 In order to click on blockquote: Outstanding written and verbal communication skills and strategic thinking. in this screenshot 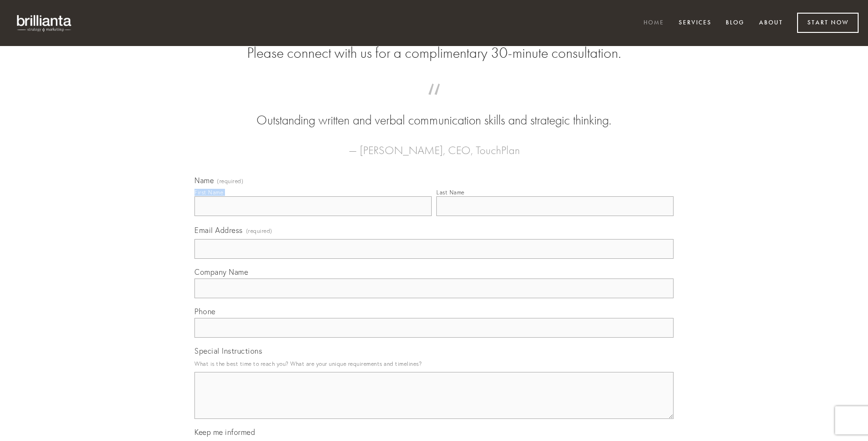, I will do `click(434, 111)`.